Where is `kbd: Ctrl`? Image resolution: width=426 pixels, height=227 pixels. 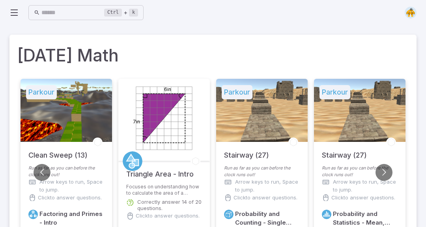
kbd: Ctrl is located at coordinates (113, 13).